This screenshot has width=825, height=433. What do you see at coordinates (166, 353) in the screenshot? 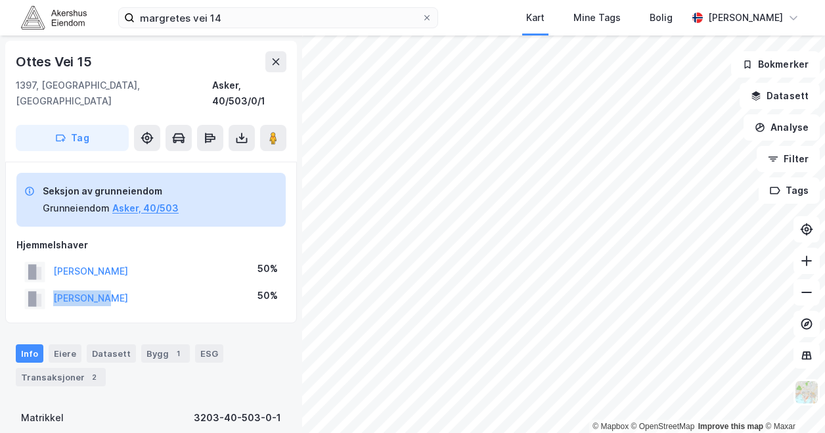
I see `div: Bygg` at bounding box center [166, 353].